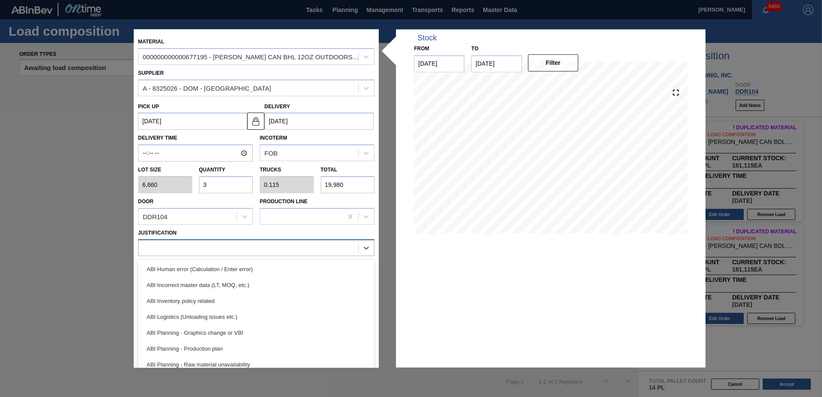 The image size is (822, 397). What do you see at coordinates (151, 73) in the screenshot?
I see `label: Supplier` at bounding box center [151, 73].